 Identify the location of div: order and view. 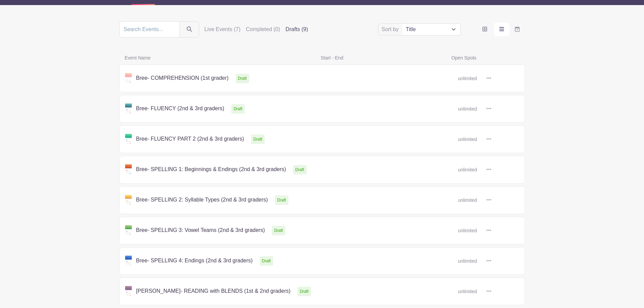
(501, 30).